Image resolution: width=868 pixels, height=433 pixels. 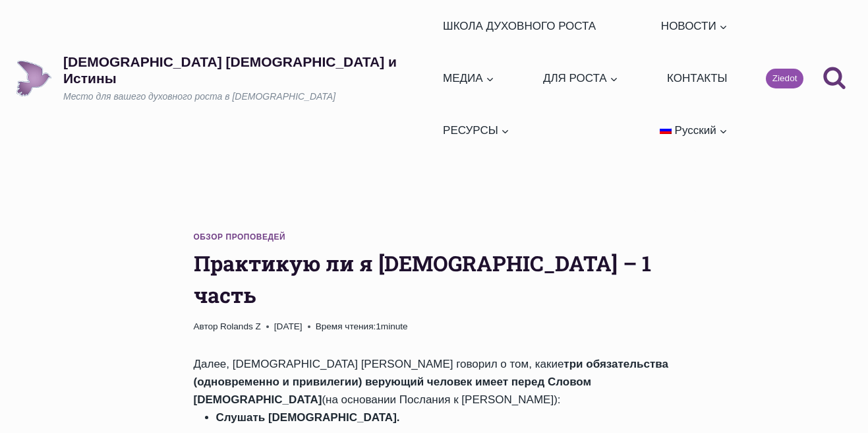 I want to click on span: 1, so click(x=362, y=326).